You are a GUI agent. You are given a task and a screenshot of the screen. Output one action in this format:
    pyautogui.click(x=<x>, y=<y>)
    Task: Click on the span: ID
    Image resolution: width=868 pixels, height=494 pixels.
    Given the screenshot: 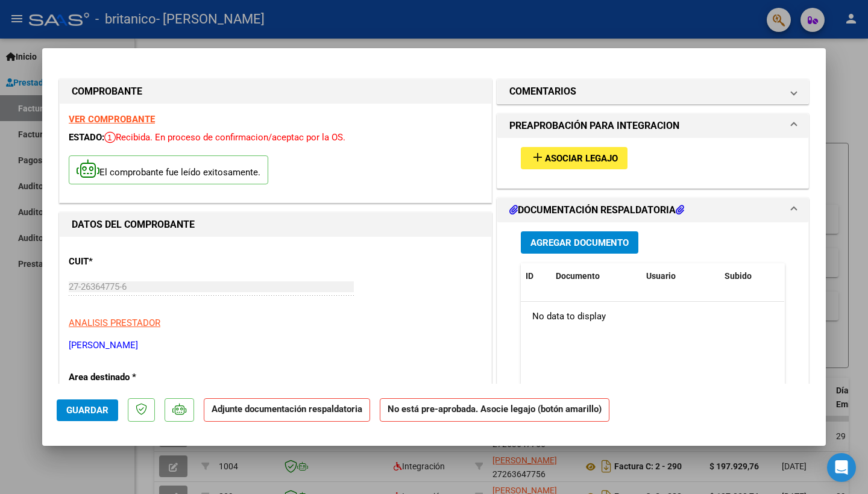 What is the action you would take?
    pyautogui.click(x=529, y=276)
    